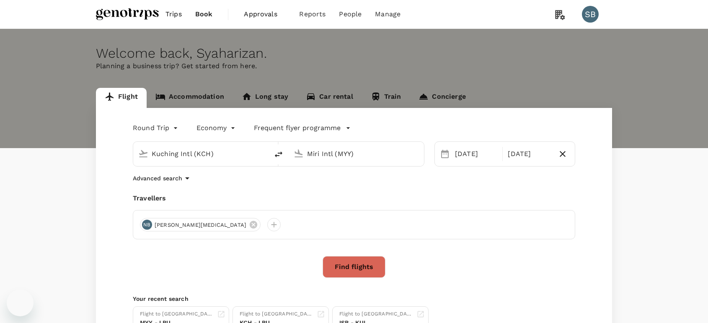 The width and height of the screenshot is (708, 323). I want to click on button: delete, so click(279, 155).